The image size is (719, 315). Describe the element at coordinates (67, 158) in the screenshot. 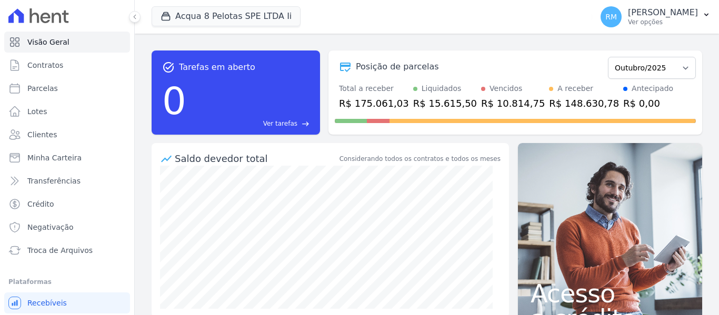

I see `a: Minha Carteira` at that location.